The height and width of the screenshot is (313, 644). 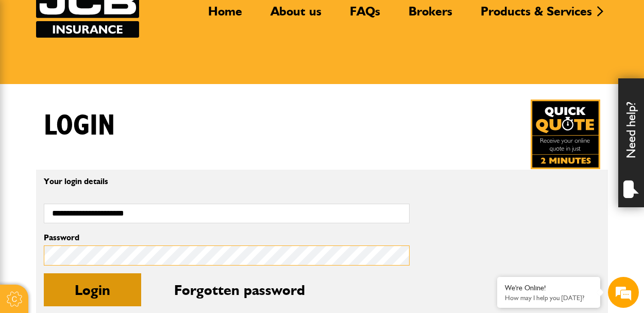 What do you see at coordinates (226, 238) in the screenshot?
I see `label: Password` at bounding box center [226, 238].